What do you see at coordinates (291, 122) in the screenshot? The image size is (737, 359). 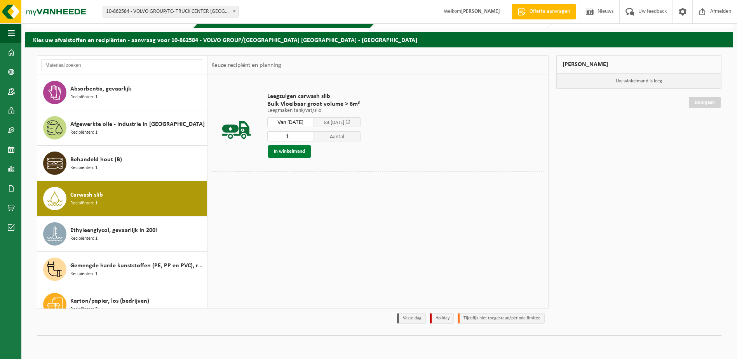 I see `input: Selecteer datum` at bounding box center [291, 122].